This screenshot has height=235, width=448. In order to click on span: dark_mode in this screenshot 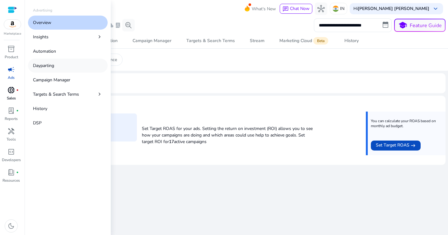, I will do `click(11, 226)`.